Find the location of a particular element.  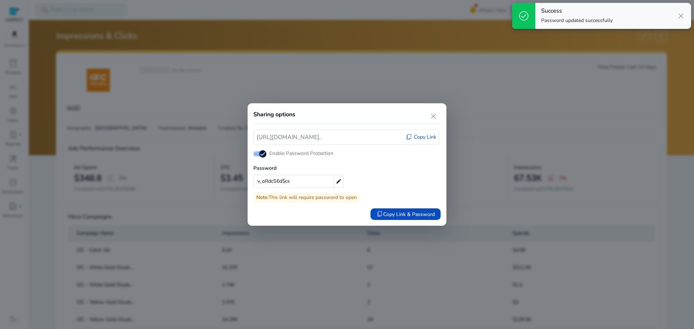

p: Password updated successfully is located at coordinates (577, 21).